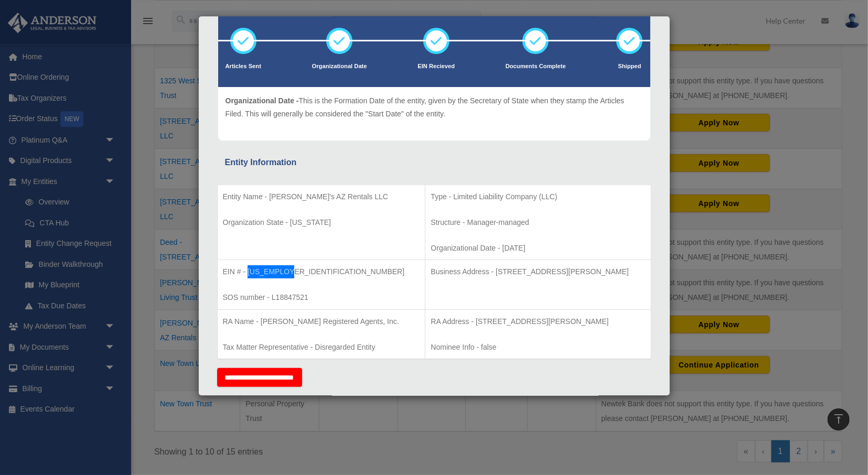 Image resolution: width=868 pixels, height=475 pixels. What do you see at coordinates (538, 347) in the screenshot?
I see `p: Nominee Info - false` at bounding box center [538, 347].